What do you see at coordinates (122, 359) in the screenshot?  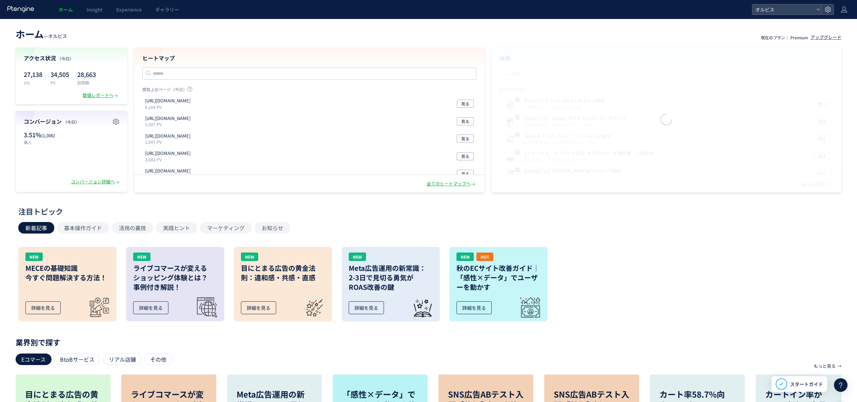 I see `div: リアル店舗` at bounding box center [122, 359].